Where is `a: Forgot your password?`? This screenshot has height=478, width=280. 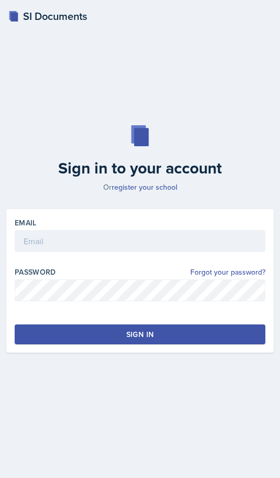
a: Forgot your password? is located at coordinates (227, 272).